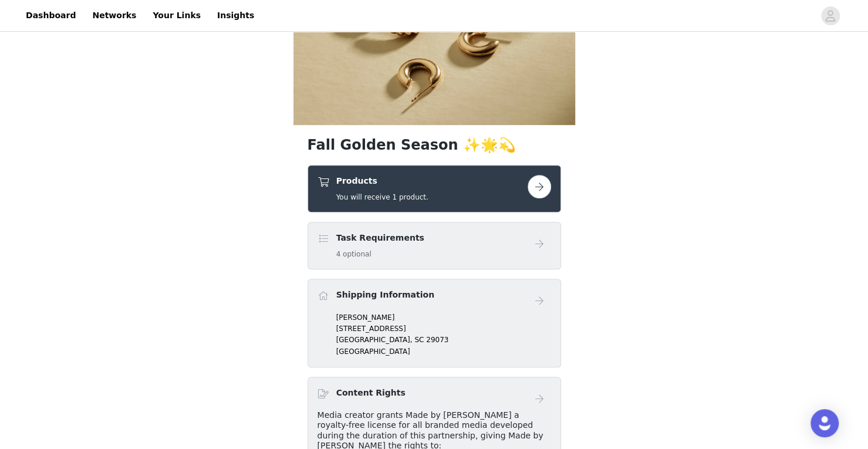 The width and height of the screenshot is (868, 449). What do you see at coordinates (385, 295) in the screenshot?
I see `h4: Shipping Information` at bounding box center [385, 295].